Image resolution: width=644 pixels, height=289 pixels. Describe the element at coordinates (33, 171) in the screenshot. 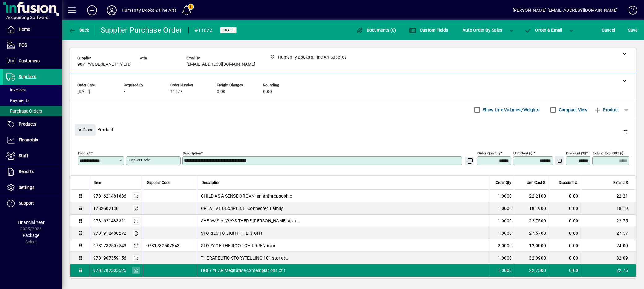

I see `a: Reports` at that location.